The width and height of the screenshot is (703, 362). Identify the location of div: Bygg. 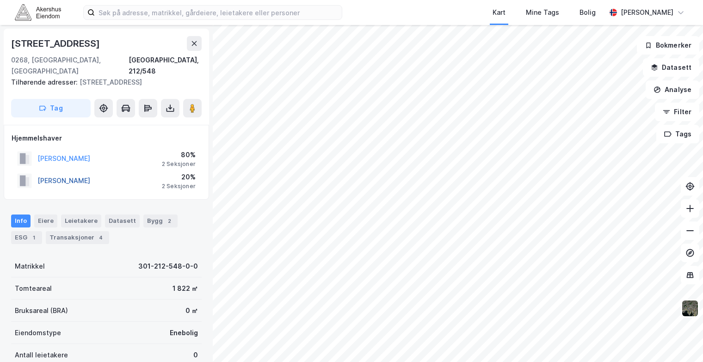
(160, 221).